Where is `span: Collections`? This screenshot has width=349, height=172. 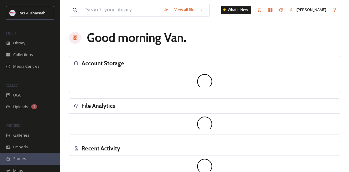
span: Collections is located at coordinates (23, 55).